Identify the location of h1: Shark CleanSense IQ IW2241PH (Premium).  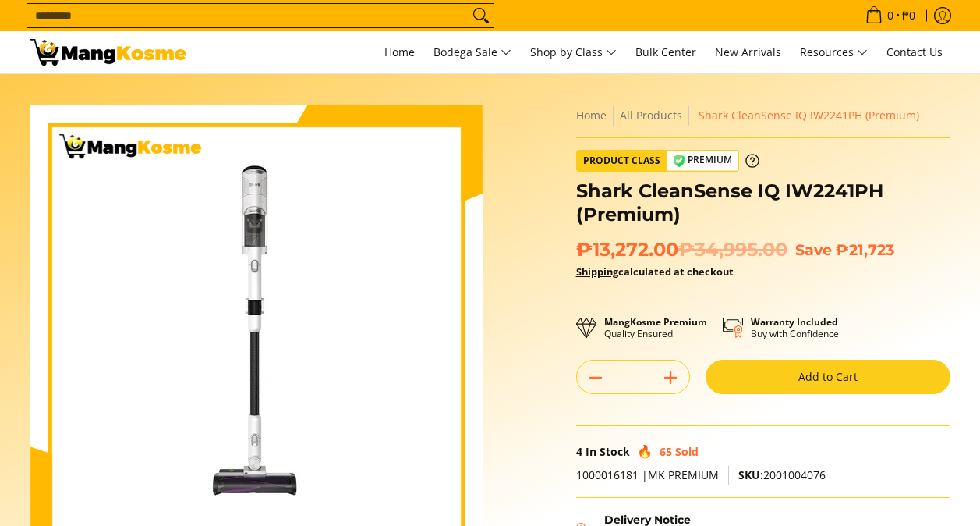
(763, 203).